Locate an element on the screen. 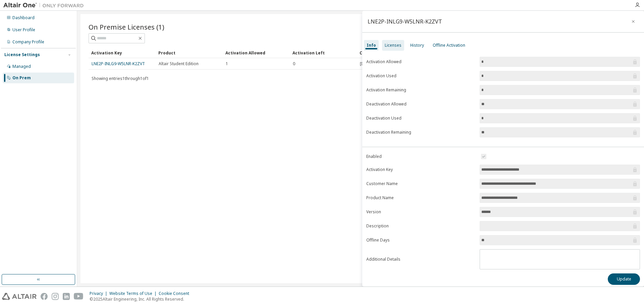 The image size is (644, 306). span: On Premise Licenses (1) is located at coordinates (127, 27).